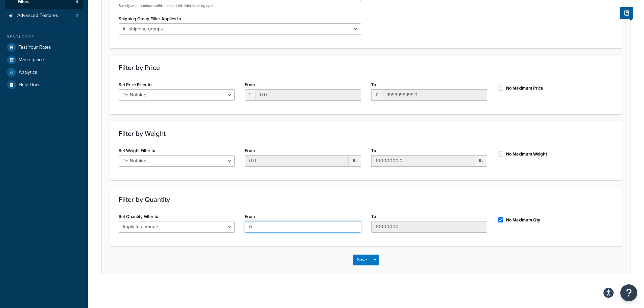 This screenshot has height=308, width=644. What do you see at coordinates (28, 73) in the screenshot?
I see `span: Analytics` at bounding box center [28, 73].